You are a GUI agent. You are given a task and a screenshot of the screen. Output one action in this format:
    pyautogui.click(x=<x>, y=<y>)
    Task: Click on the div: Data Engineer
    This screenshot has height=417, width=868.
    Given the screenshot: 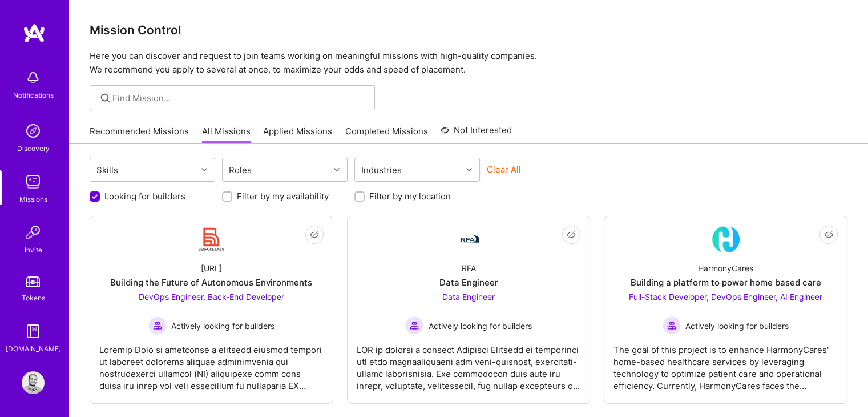 What is the action you would take?
    pyautogui.click(x=468, y=282)
    